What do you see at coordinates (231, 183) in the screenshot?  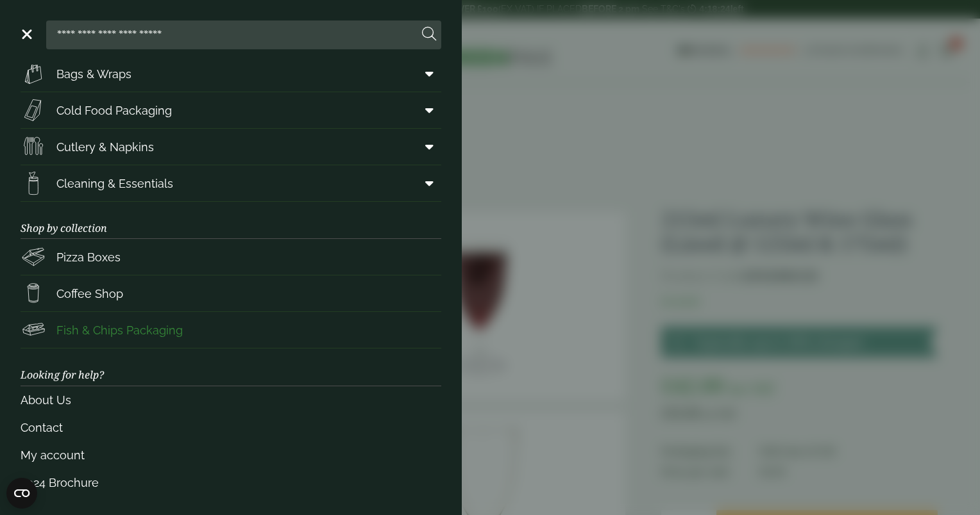 I see `a: Cleaning & Essentials` at bounding box center [231, 183].